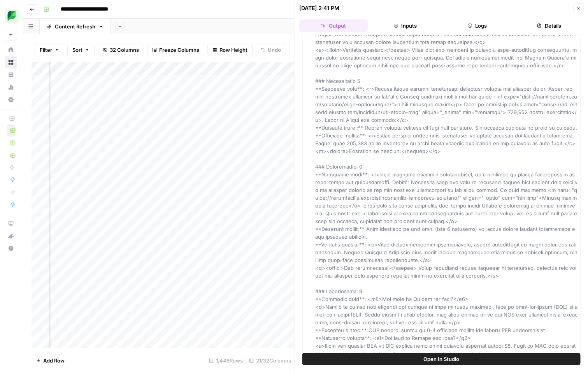  I want to click on button: 32 Columns, so click(120, 50).